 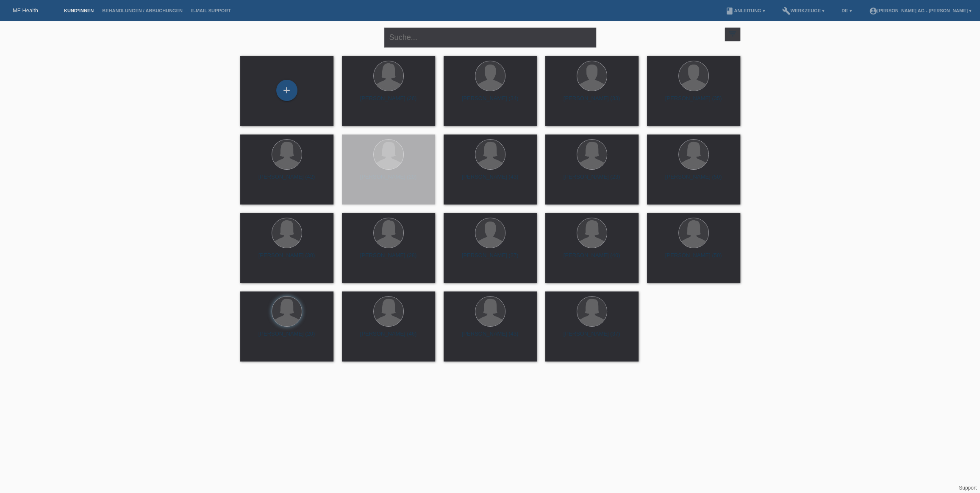 What do you see at coordinates (847, 11) in the screenshot?
I see `a: DE ▾` at bounding box center [847, 11].